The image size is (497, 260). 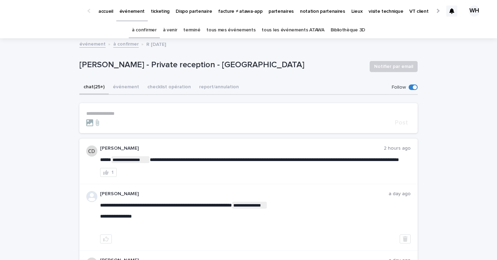 What do you see at coordinates (231, 30) in the screenshot?
I see `a: tous mes événements` at bounding box center [231, 30].